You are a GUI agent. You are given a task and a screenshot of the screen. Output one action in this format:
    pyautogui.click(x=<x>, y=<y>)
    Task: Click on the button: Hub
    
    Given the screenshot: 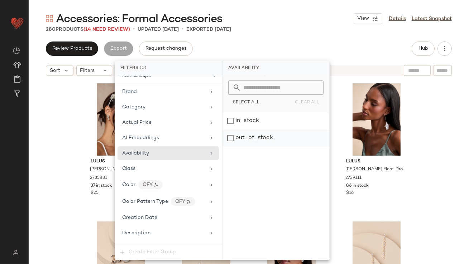 What is the action you would take?
    pyautogui.click(x=423, y=49)
    